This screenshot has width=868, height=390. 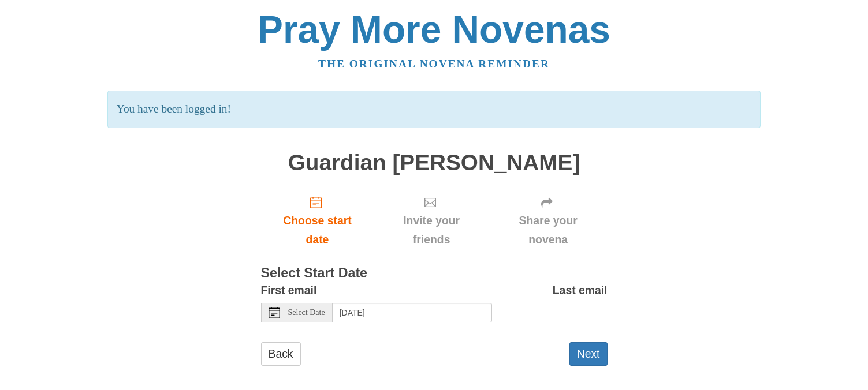 What do you see at coordinates (431, 230) in the screenshot?
I see `span: Invite your friends` at bounding box center [431, 230].